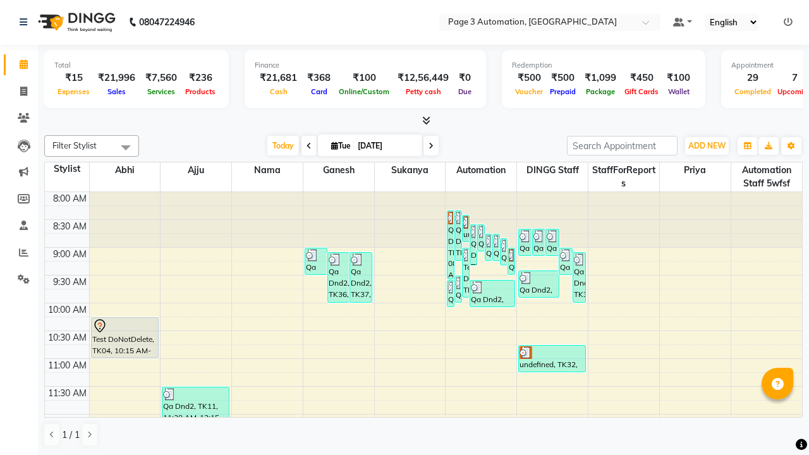 The width and height of the screenshot is (809, 455). I want to click on span: Sales, so click(116, 92).